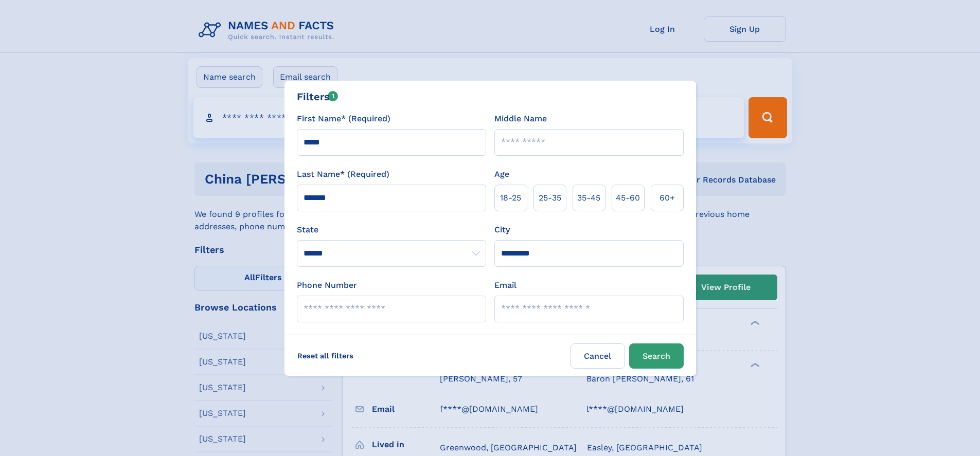  I want to click on span: 60+, so click(667, 198).